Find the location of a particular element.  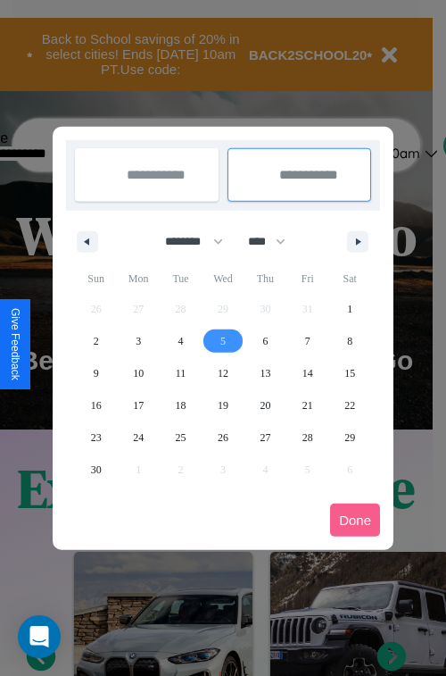

span: 27 is located at coordinates (265, 437).